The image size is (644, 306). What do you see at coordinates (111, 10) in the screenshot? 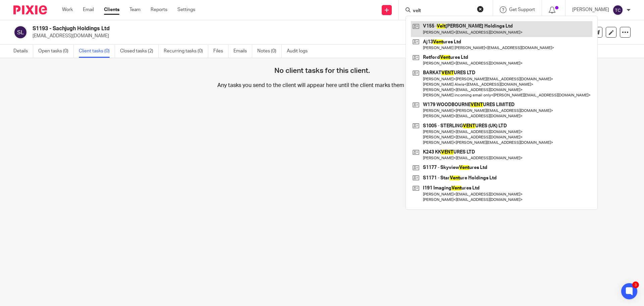
I see `a: Clients` at bounding box center [111, 10].